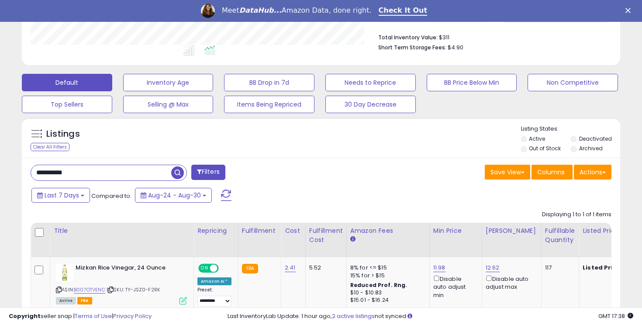 Image resolution: width=642 pixels, height=325 pixels. I want to click on div: Cost, so click(293, 230).